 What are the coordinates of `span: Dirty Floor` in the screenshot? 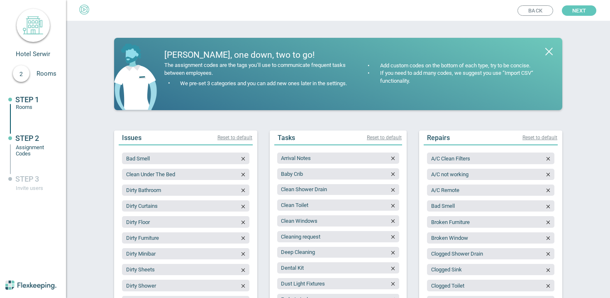 It's located at (138, 222).